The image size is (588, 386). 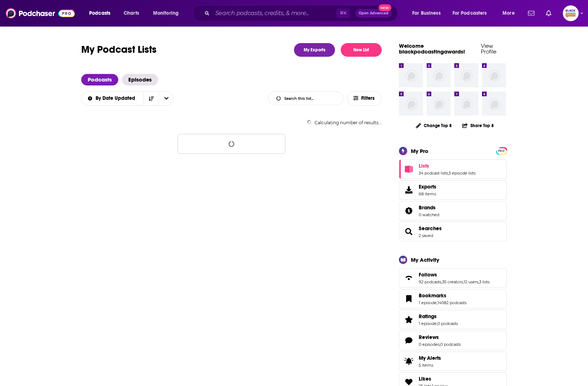 I want to click on a: 12 users, so click(x=471, y=282).